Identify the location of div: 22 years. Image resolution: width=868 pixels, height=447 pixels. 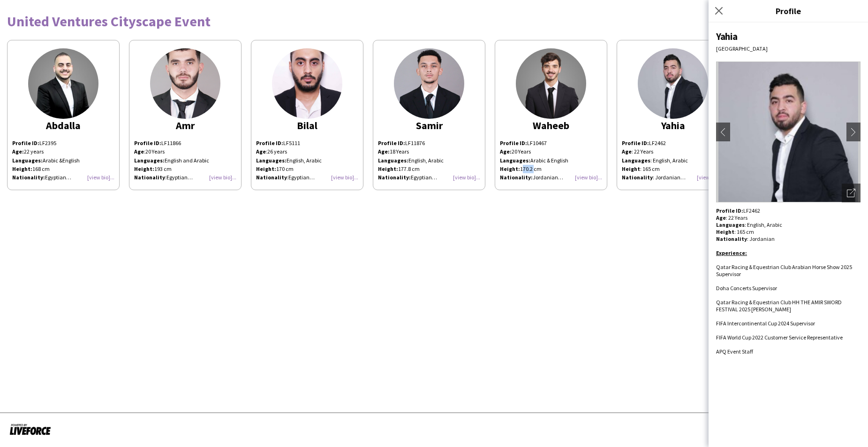
(63, 151).